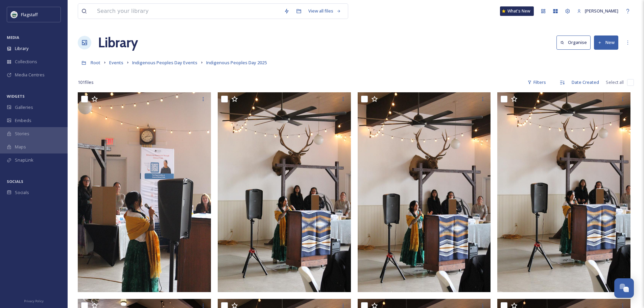  I want to click on span: Events, so click(116, 63).